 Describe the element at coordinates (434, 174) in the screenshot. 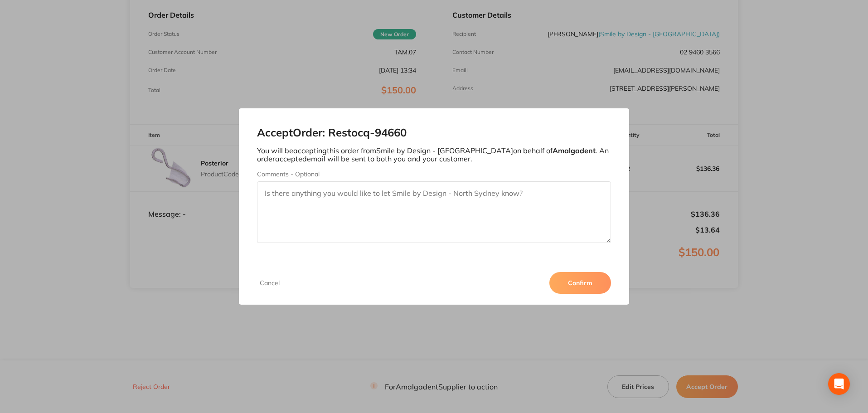

I see `label: Comments - Optional` at that location.